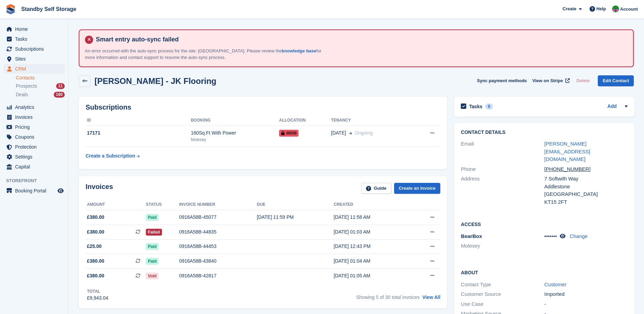 The image size is (644, 314). Describe the element at coordinates (40, 86) in the screenshot. I see `a: Prospects 11` at that location.